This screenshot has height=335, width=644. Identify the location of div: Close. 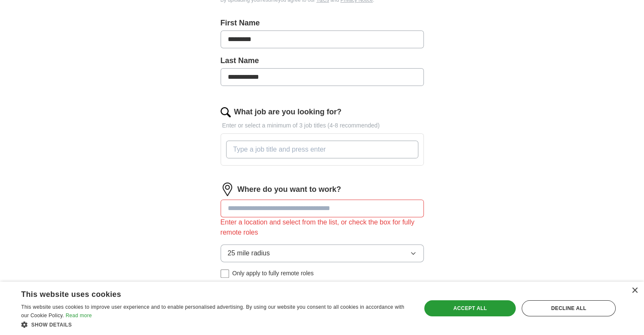
(634, 291).